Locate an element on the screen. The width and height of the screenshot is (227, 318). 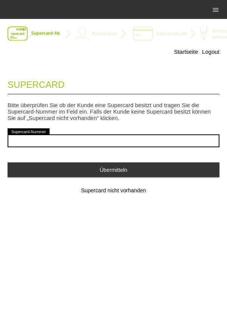
legend: Supercard is located at coordinates (114, 83).